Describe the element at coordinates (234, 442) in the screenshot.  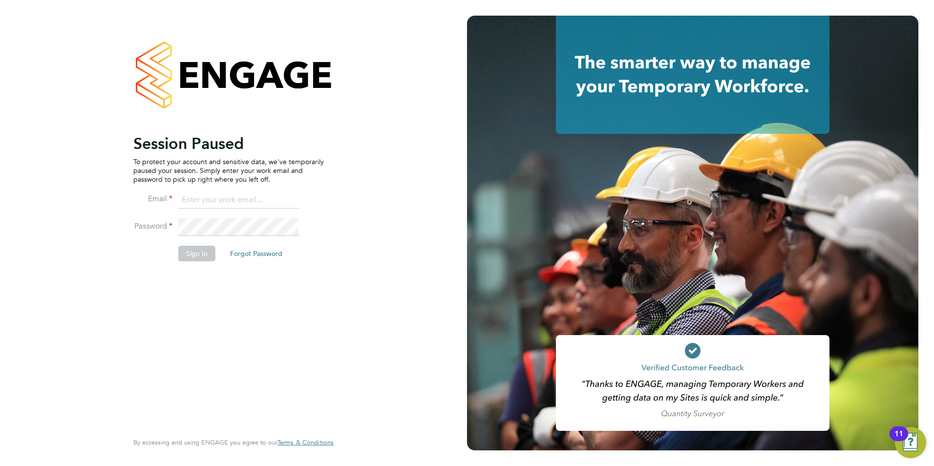
I see `span: By accessing and using ENGAGE you agree to our` at that location.